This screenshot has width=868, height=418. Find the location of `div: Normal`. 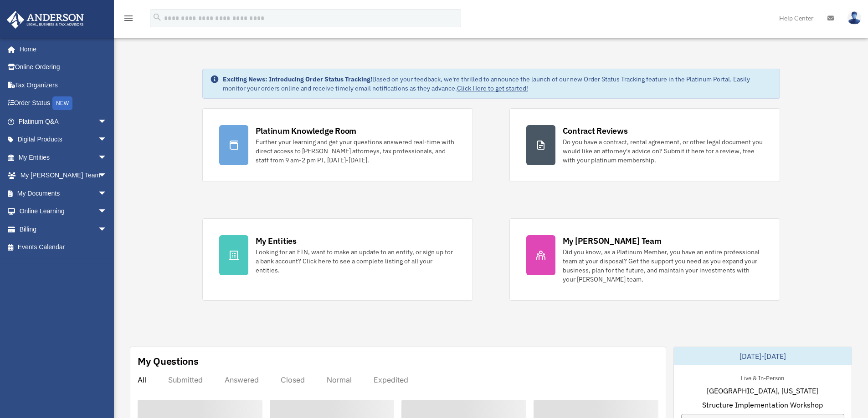

div: Normal is located at coordinates (339, 380).